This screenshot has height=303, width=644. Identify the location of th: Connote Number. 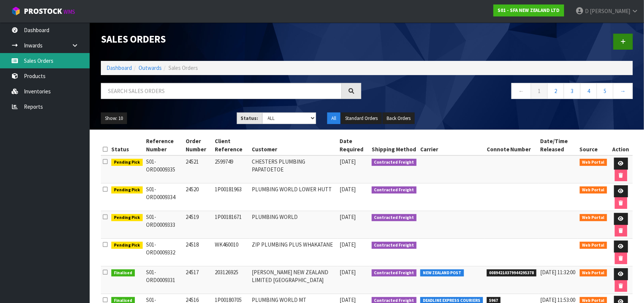
(512, 145).